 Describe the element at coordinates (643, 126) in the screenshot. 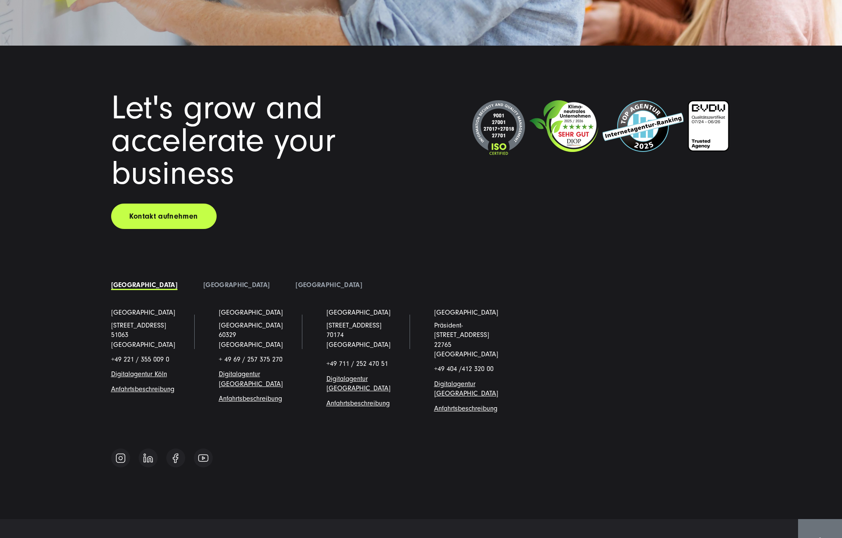

I see `img: Top Internetagentur und Full Service Digitalagentur SUNZINET - 2024` at that location.